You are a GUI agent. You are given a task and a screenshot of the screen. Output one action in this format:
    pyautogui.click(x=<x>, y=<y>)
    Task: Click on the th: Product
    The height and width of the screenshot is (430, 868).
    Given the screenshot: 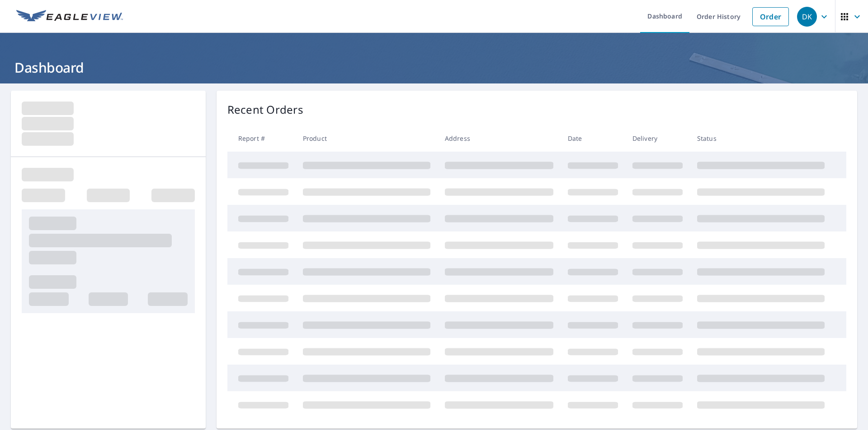 What is the action you would take?
    pyautogui.click(x=367, y=138)
    